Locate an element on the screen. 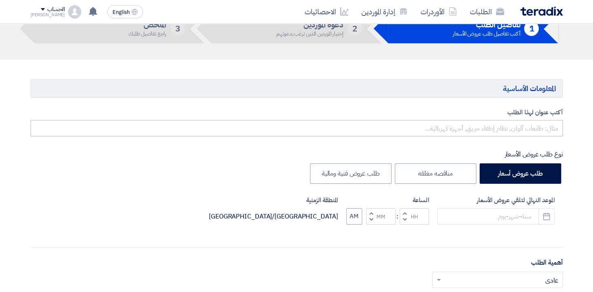 The image size is (593, 292). label: الساعة is located at coordinates (387, 200).